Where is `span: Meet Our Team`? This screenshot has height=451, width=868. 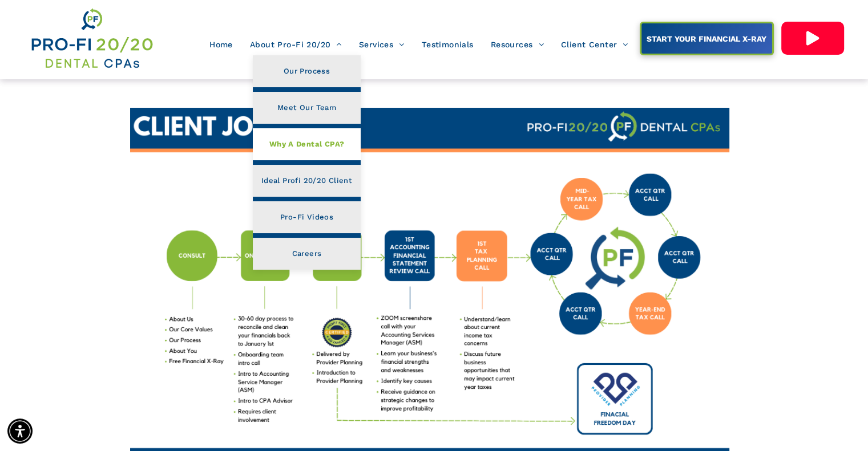 span: Meet Our Team is located at coordinates (306, 108).